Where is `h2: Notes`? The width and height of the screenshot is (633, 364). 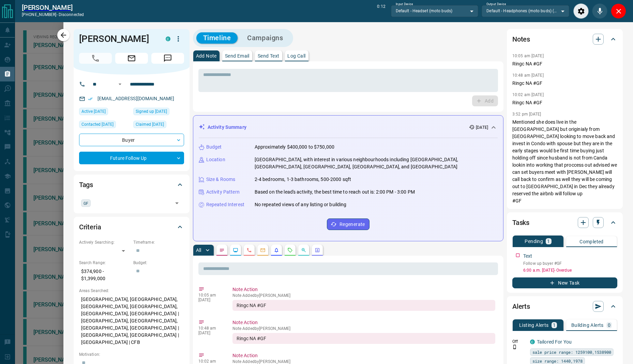
h2: Notes is located at coordinates (521, 39).